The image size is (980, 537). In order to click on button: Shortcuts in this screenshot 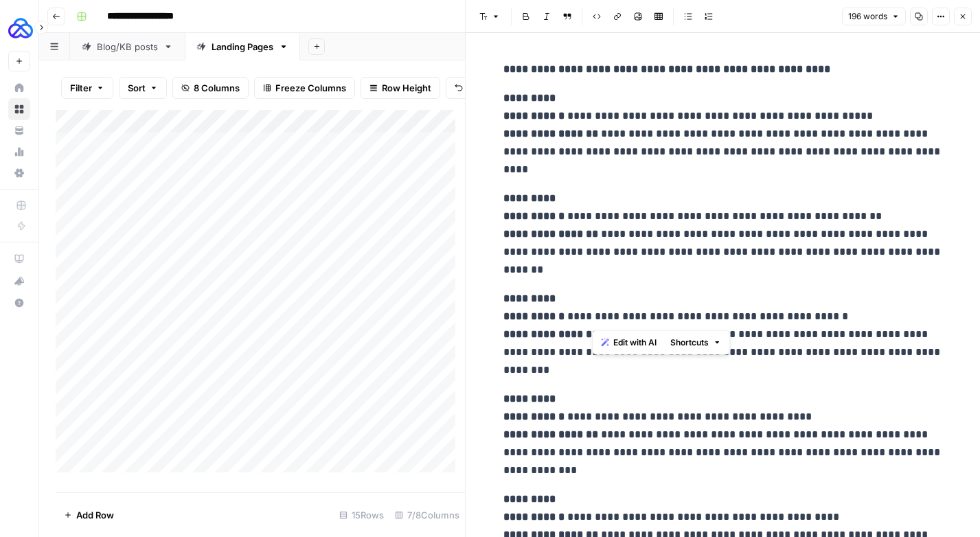, I will do `click(695, 342)`.